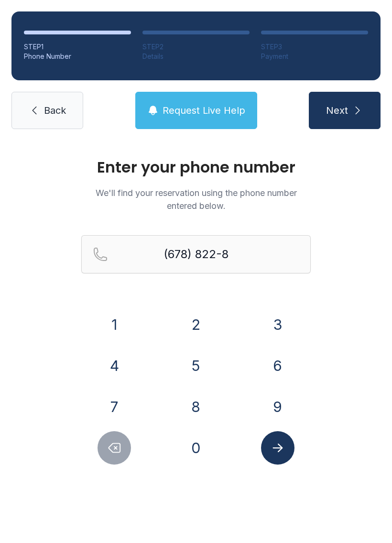  Describe the element at coordinates (196, 366) in the screenshot. I see `button: 5` at that location.